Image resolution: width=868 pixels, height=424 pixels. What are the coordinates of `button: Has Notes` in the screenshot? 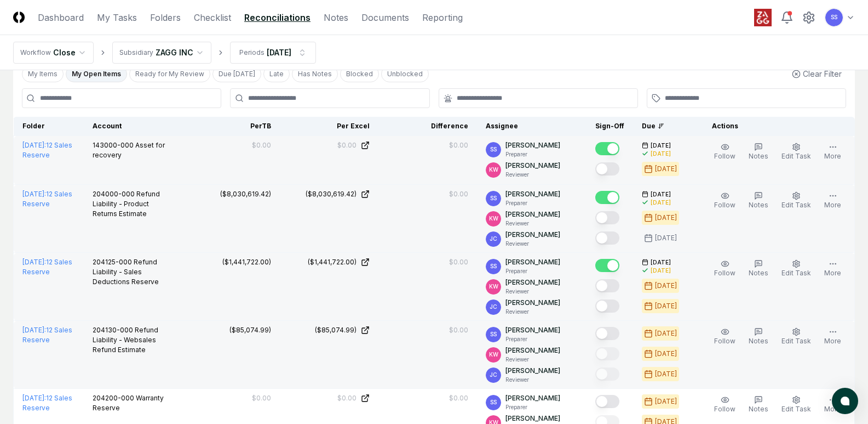 It's located at (315, 74).